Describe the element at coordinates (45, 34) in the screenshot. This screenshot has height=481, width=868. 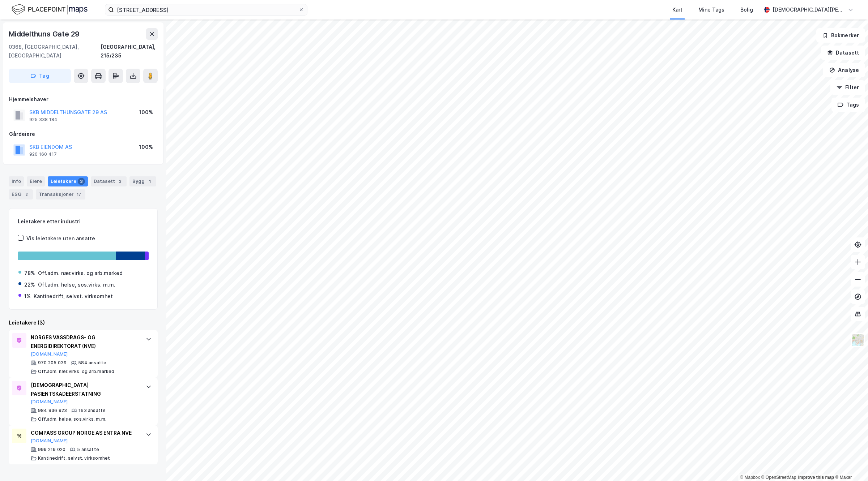
I see `div: Middelthuns Gate 29` at that location.